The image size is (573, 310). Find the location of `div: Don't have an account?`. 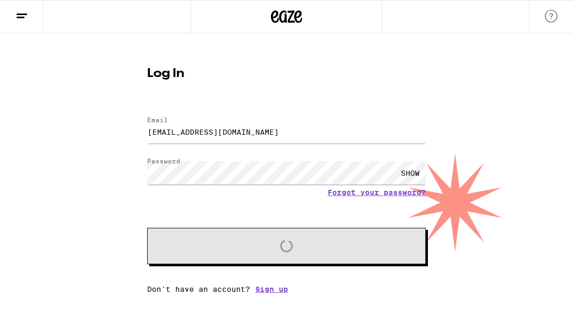

div: Don't have an account? is located at coordinates (286, 289).